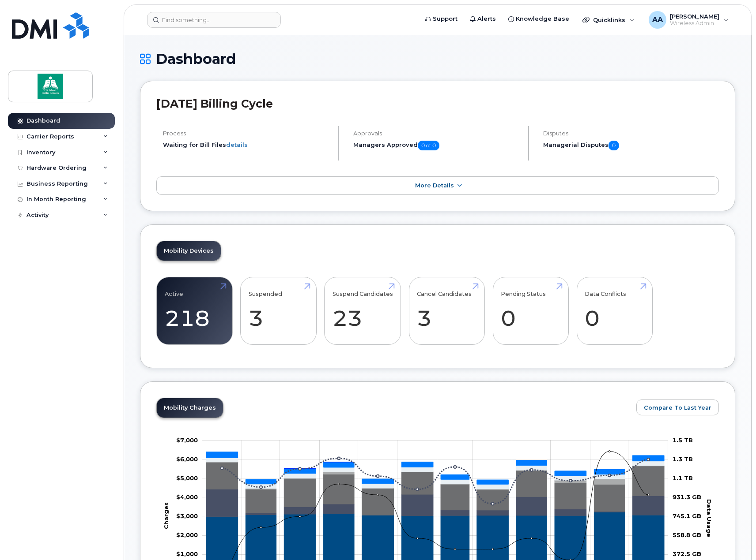 This screenshot has height=560, width=756. I want to click on tspan: $6,000, so click(187, 459).